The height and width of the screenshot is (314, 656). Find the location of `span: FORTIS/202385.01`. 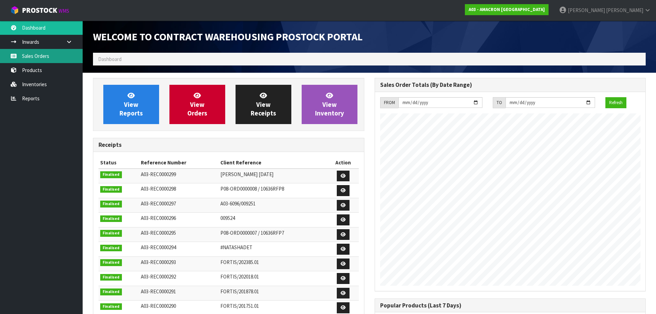

span: FORTIS/202385.01 is located at coordinates (240, 262).